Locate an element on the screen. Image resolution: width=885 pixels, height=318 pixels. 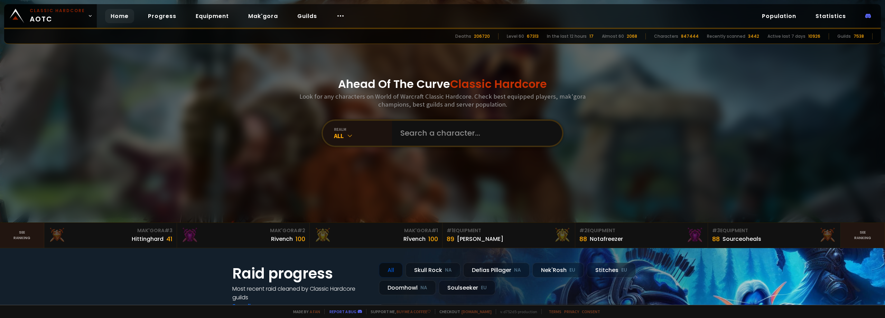
div: 3442 is located at coordinates (754, 36).